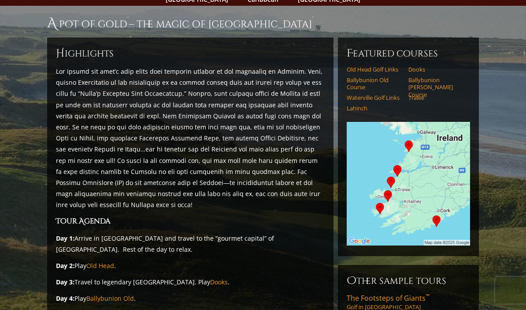  I want to click on a: Ballybunion Old, so click(110, 298).